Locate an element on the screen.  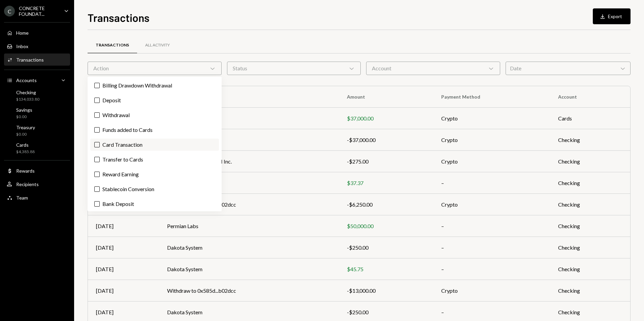
a: Team is located at coordinates (37, 197).